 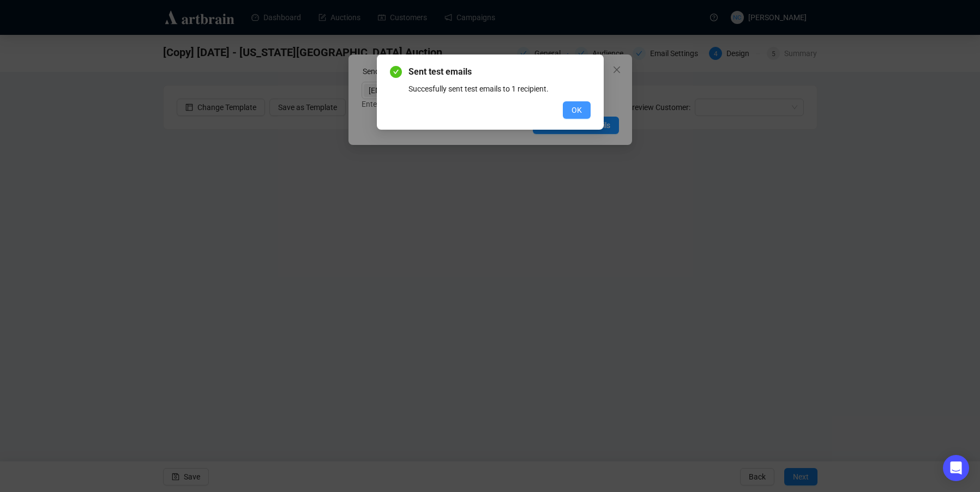 I want to click on span: check-circle, so click(x=396, y=72).